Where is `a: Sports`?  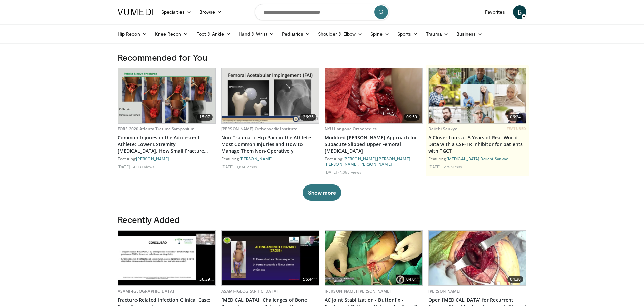 a: Sports is located at coordinates (408, 34).